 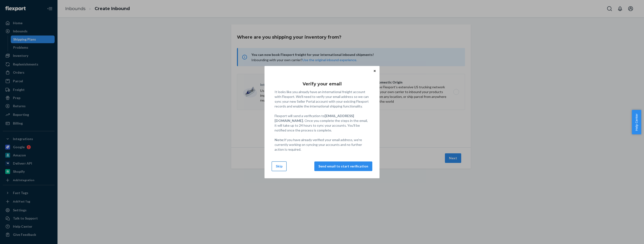 I want to click on button: Send email to start verification, so click(x=343, y=166).